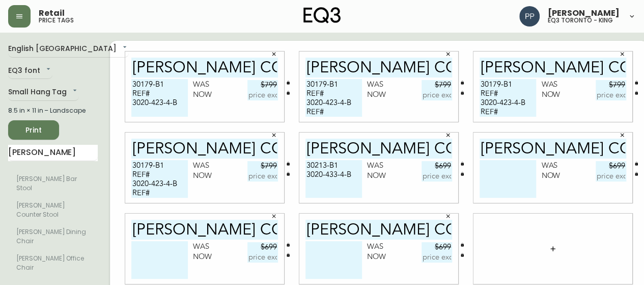 The height and width of the screenshot is (285, 644). What do you see at coordinates (34, 130) in the screenshot?
I see `button: Print` at bounding box center [34, 130].